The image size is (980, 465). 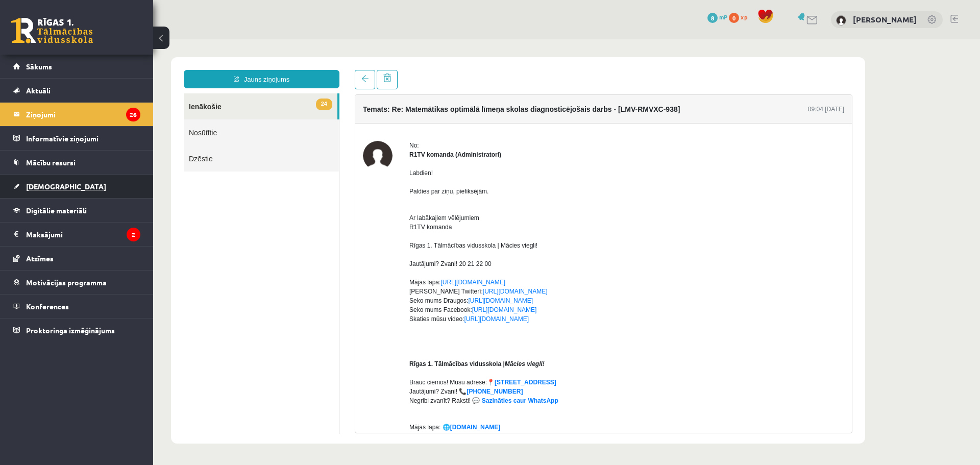 I want to click on a: Ziņojumi26, so click(x=76, y=114).